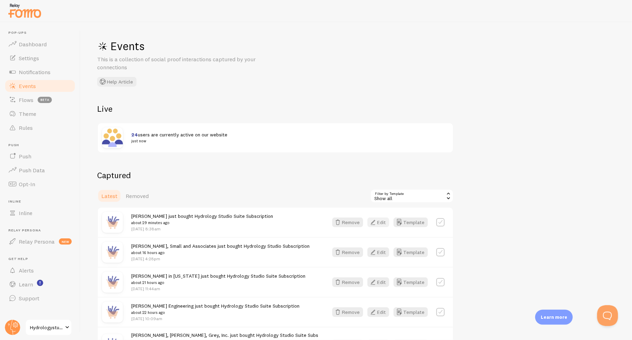 Image resolution: width=632 pixels, height=340 pixels. I want to click on button: Help Article, so click(117, 82).